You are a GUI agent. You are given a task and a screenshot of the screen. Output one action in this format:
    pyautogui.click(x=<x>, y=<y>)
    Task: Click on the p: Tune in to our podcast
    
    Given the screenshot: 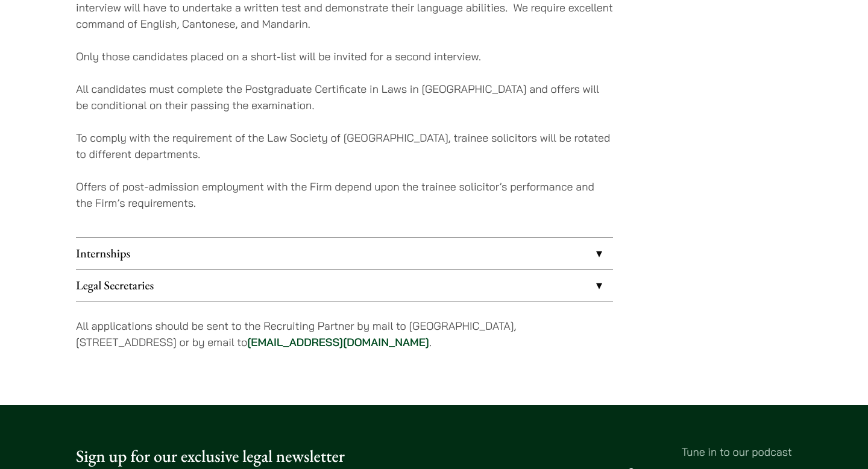 What is the action you would take?
    pyautogui.click(x=617, y=451)
    